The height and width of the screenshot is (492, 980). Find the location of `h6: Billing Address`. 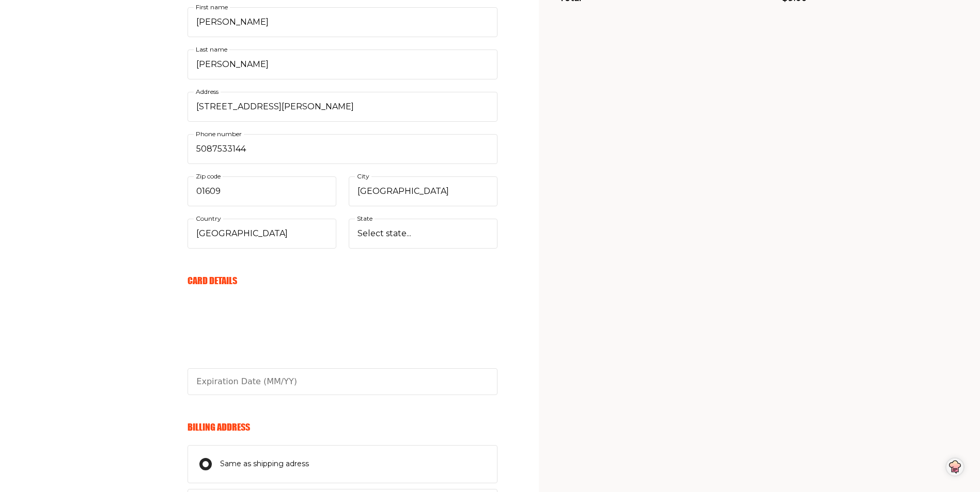

h6: Billing Address is located at coordinates (342, 428).